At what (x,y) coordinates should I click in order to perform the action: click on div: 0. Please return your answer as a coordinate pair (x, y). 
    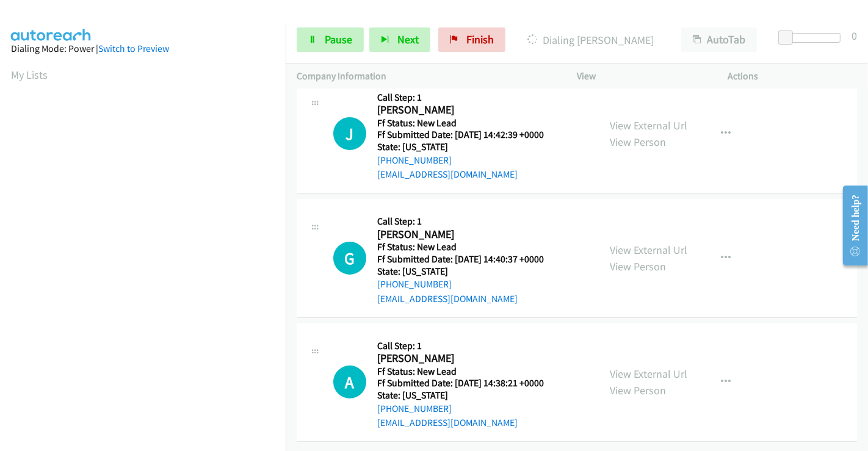
    Looking at the image, I should click on (854, 35).